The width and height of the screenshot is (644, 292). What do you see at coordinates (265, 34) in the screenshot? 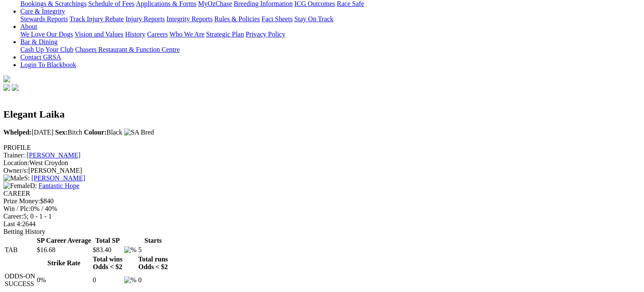
I see `a: Privacy Policy` at bounding box center [265, 34].